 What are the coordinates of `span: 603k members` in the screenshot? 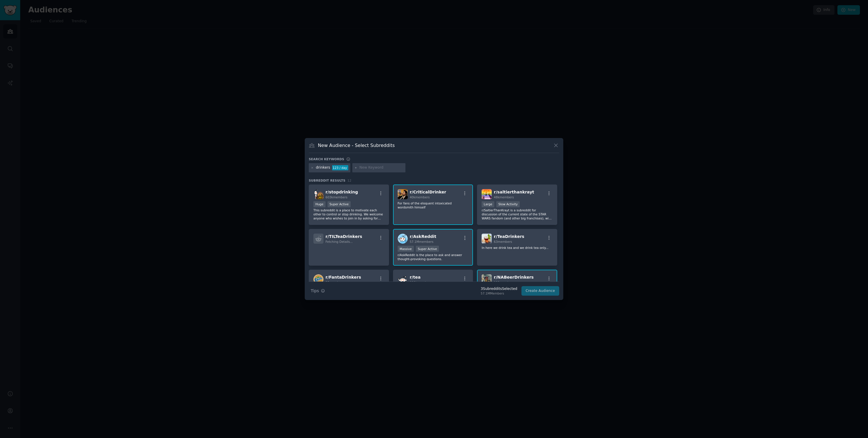 It's located at (337, 197).